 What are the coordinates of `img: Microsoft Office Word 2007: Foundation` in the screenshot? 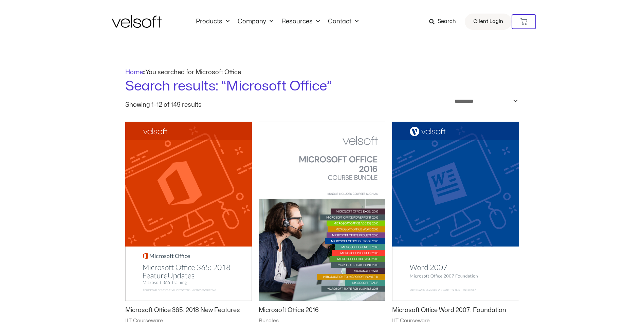 It's located at (455, 211).